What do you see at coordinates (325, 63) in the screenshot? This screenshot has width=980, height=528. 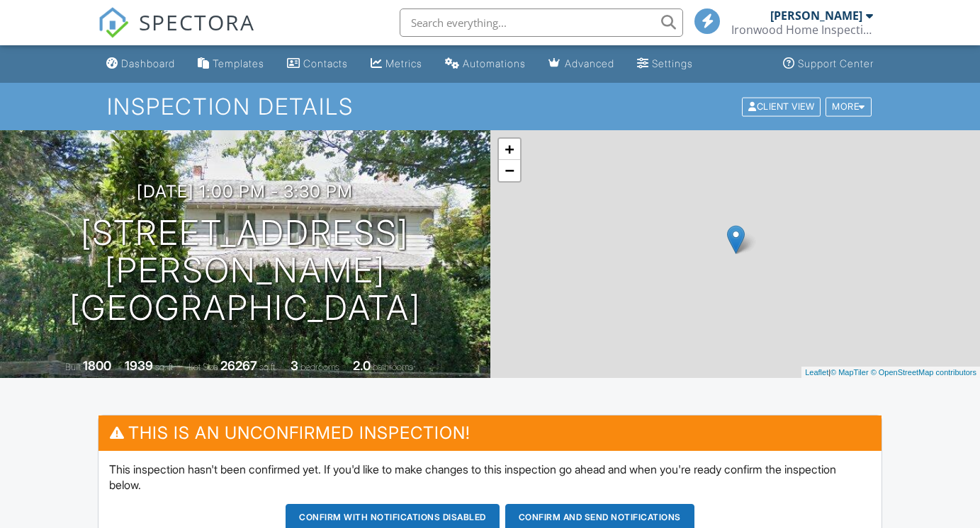 I see `div: Contacts` at bounding box center [325, 63].